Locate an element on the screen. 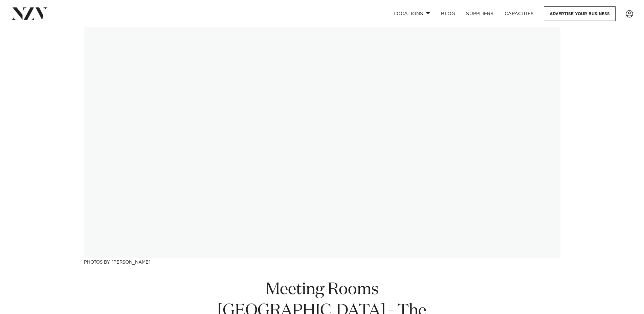  a: BLOG is located at coordinates (448, 14).